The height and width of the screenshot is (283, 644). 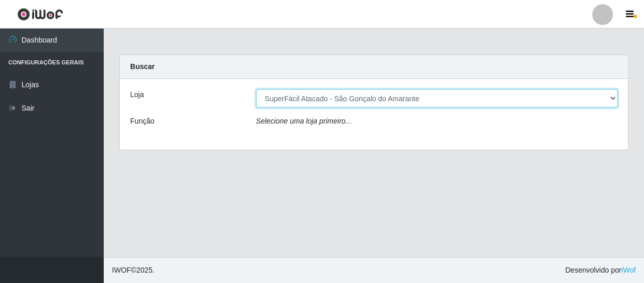 I want to click on label: Função, so click(x=142, y=121).